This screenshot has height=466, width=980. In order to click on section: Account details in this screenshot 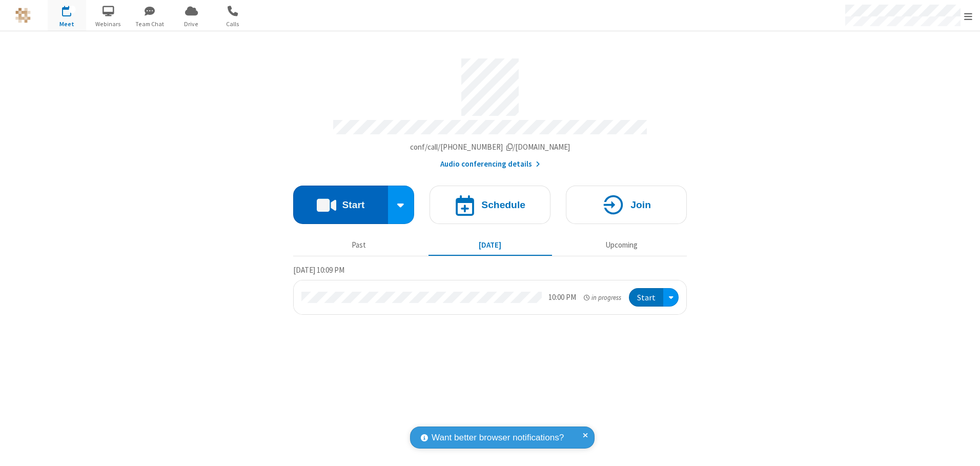, I will do `click(490, 110)`.